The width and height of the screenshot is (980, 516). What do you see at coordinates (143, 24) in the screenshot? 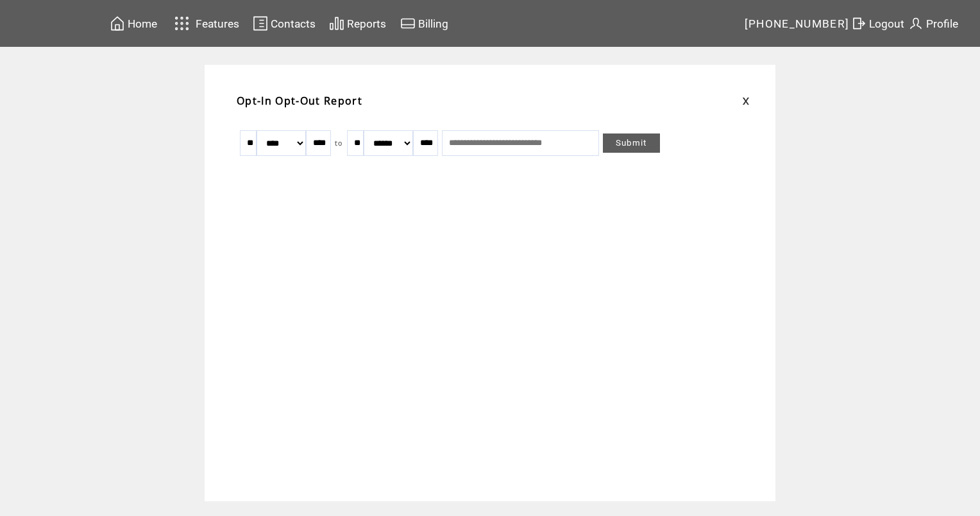
I see `span: Home` at bounding box center [143, 24].